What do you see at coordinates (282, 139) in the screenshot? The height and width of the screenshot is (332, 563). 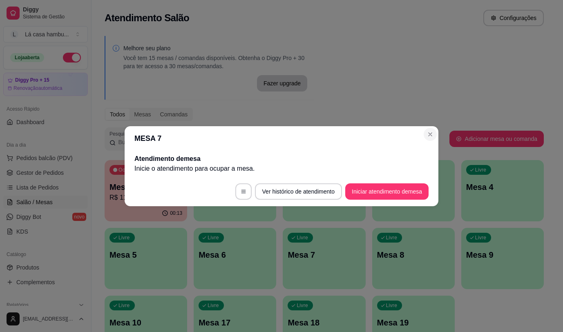 I see `header: MESA 7` at bounding box center [282, 139].